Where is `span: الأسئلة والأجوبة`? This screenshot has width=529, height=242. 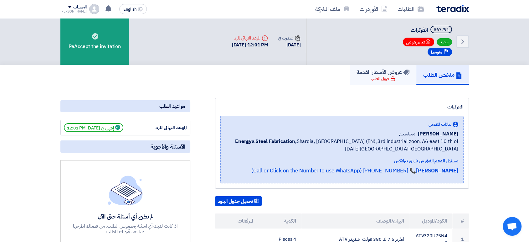 span: الأسئلة والأجوبة is located at coordinates (168, 146).